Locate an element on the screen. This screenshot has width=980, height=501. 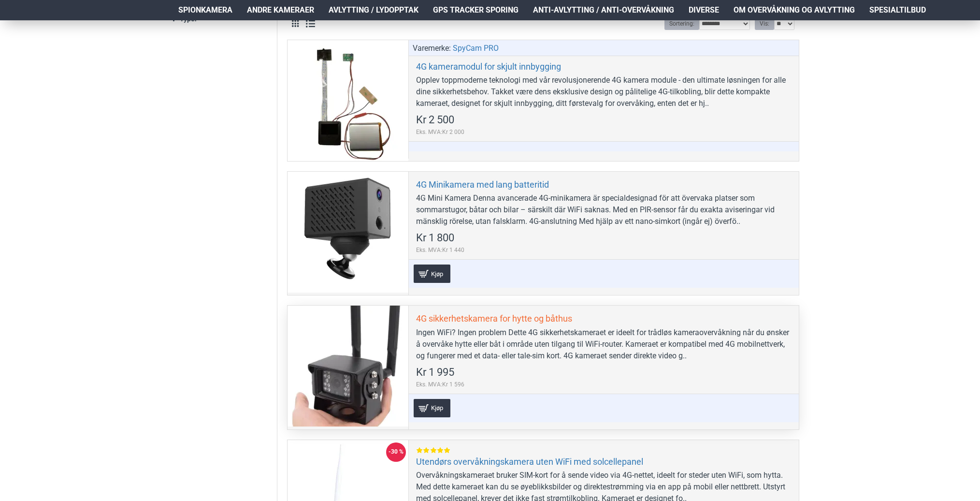
span: Avlytting / Lydopptak is located at coordinates (374, 10).